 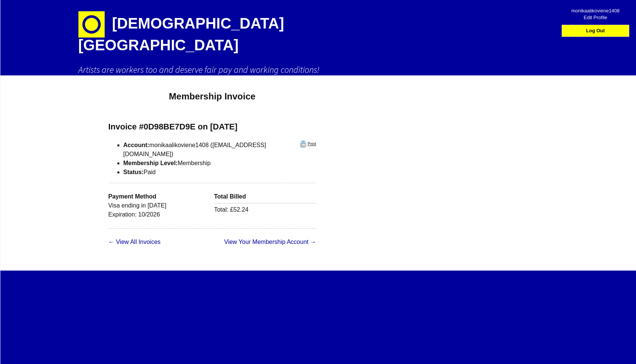 What do you see at coordinates (239, 209) in the screenshot?
I see `span: £52.24` at bounding box center [239, 209].